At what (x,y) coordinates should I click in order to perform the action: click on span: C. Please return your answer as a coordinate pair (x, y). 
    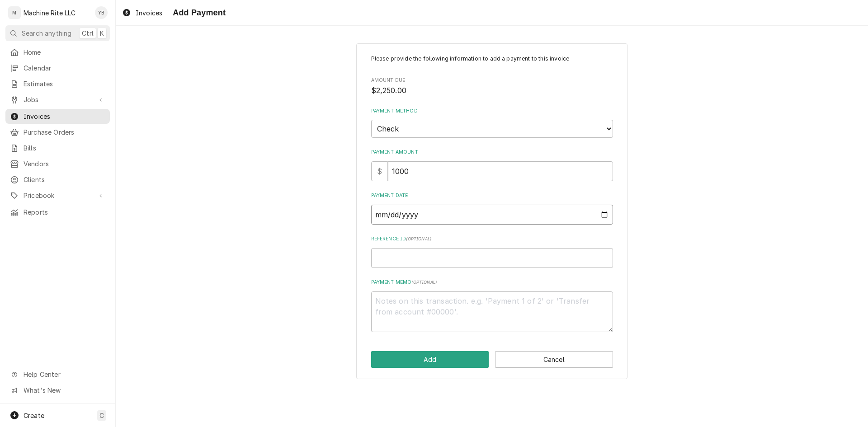
    Looking at the image, I should click on (101, 415).